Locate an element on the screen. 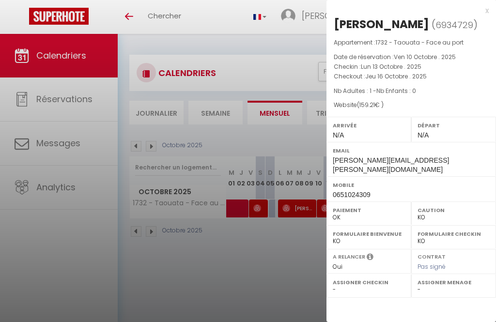 The image size is (496, 322). div: x is located at coordinates (407, 11).